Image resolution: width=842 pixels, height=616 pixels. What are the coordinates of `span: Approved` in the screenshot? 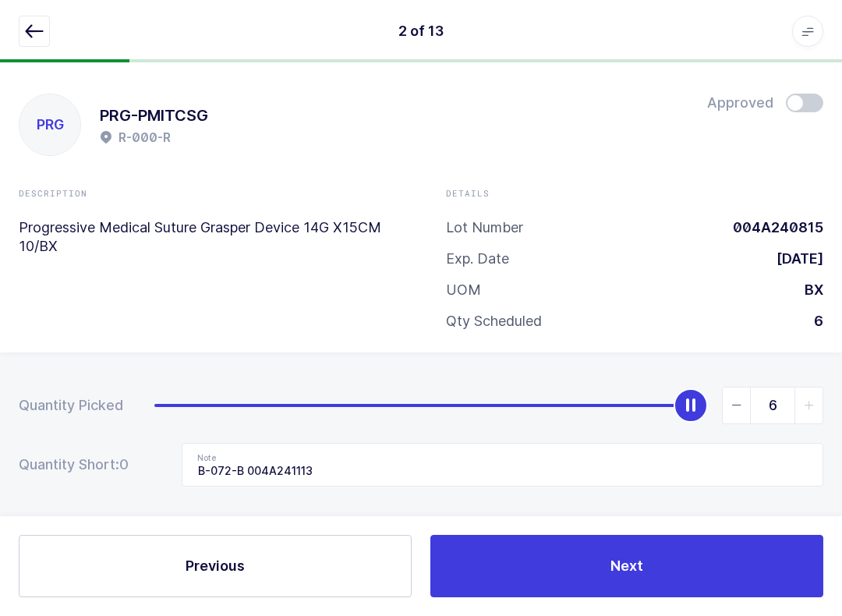 It's located at (740, 103).